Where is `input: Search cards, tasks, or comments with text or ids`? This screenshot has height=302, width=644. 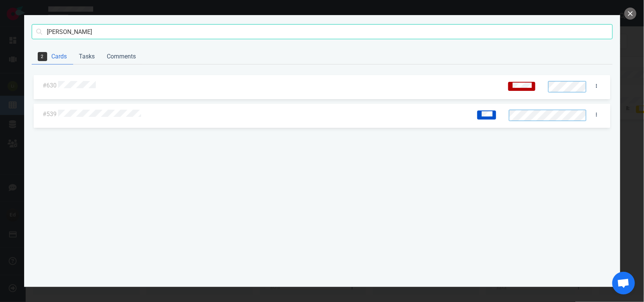 input: Search cards, tasks, or comments with text or ids is located at coordinates (322, 32).